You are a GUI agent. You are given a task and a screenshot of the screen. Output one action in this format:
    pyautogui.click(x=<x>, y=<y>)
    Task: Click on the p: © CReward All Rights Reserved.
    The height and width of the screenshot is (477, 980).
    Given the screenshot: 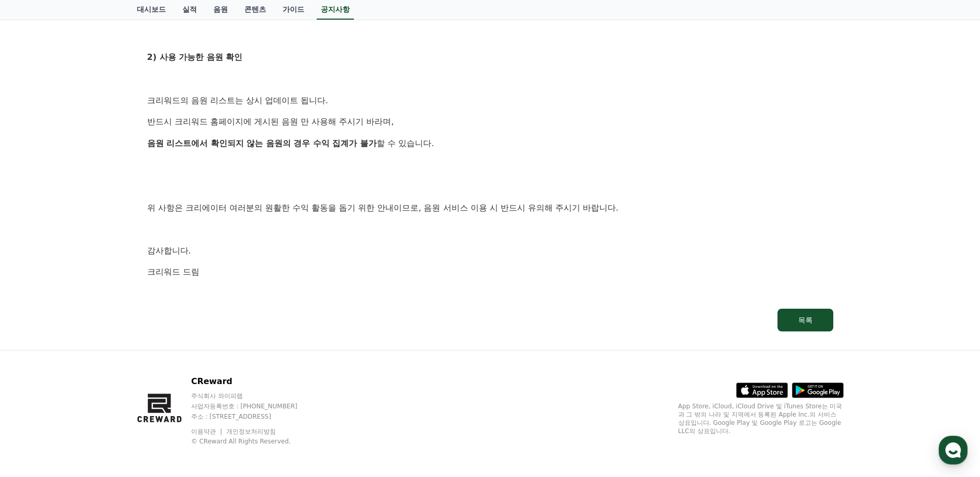 What is the action you would take?
    pyautogui.click(x=254, y=442)
    